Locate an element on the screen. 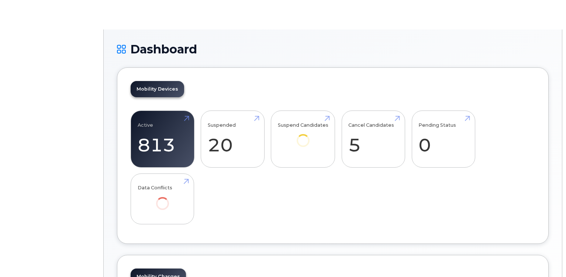  a: Cancel Candidates 5 is located at coordinates (373, 139).